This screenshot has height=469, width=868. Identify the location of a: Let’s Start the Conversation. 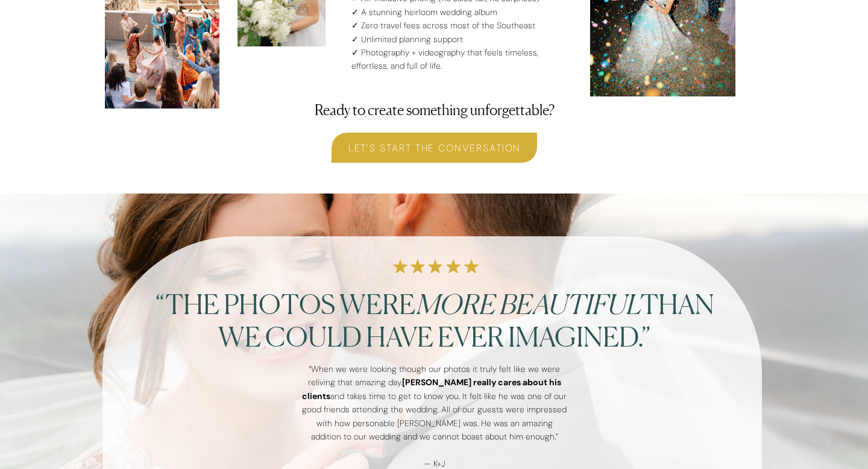
(435, 147).